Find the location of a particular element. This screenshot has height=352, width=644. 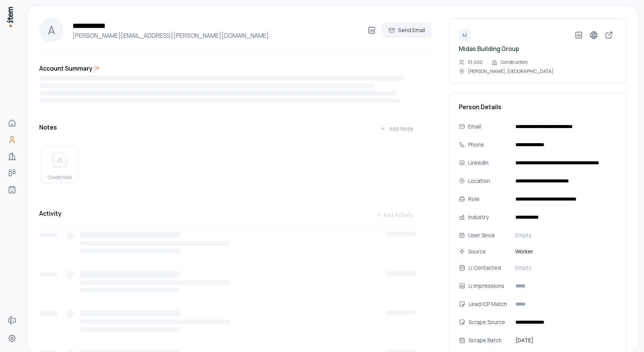

div: Scrape Source is located at coordinates (493, 322).